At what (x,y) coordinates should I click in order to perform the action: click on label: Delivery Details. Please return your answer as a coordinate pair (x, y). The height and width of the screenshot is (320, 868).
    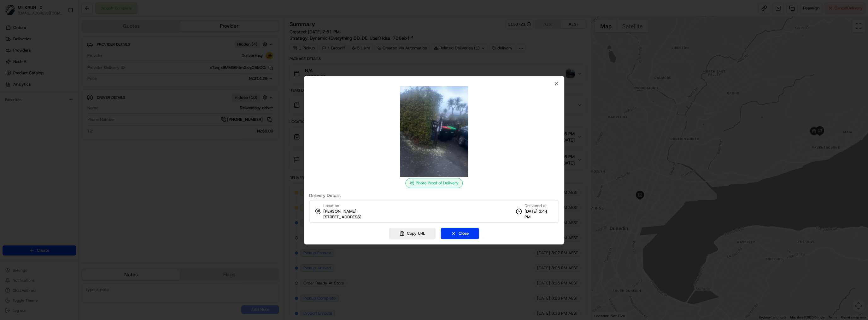
    Looking at the image, I should click on (434, 196).